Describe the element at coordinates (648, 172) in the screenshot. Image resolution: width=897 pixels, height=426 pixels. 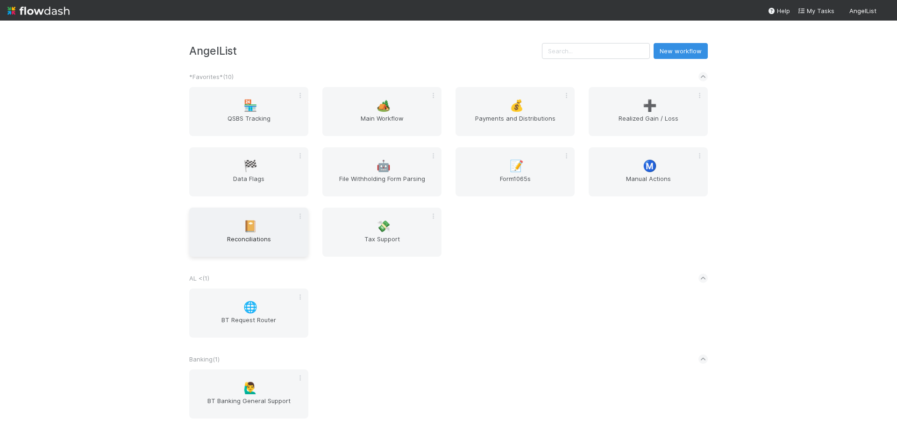
I see `a: Ⓜ️Manual Actions` at that location.